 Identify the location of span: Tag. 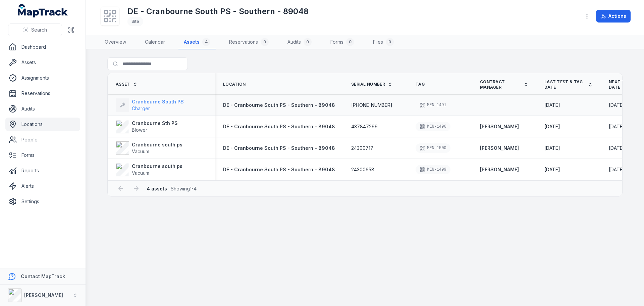
(420, 84).